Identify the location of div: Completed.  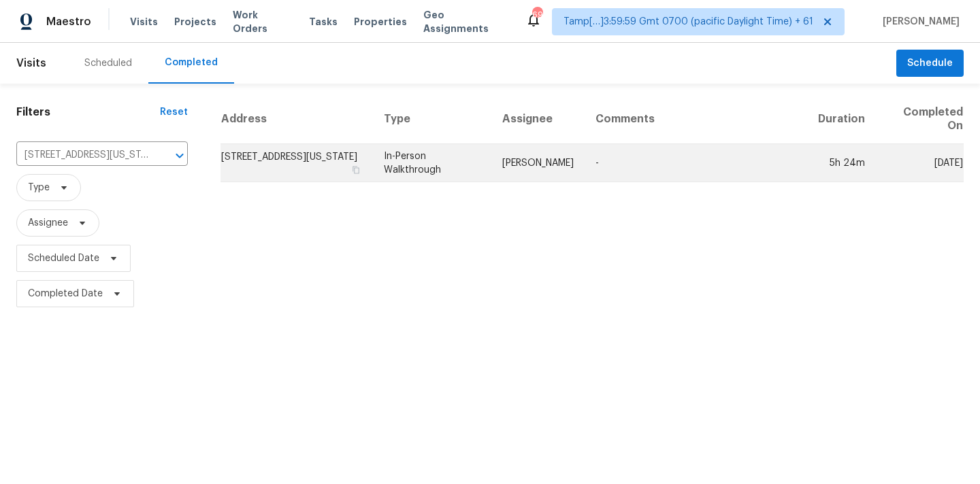
(192, 63).